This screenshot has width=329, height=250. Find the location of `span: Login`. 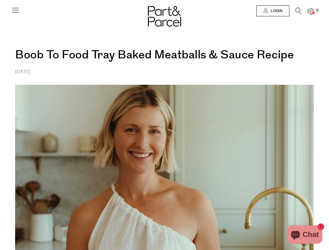

span: Login is located at coordinates (276, 11).